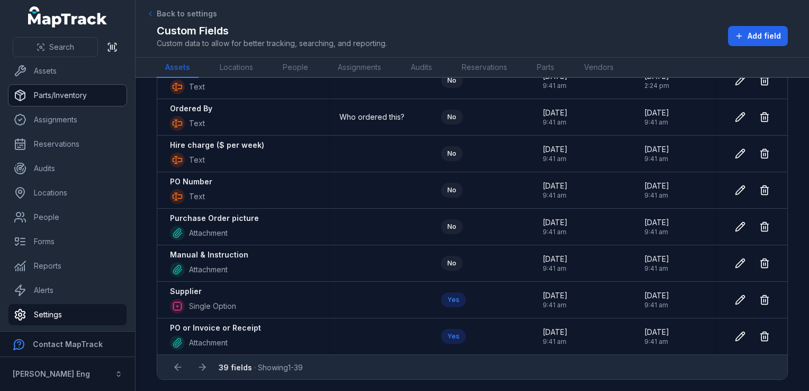 This screenshot has width=809, height=391. Describe the element at coordinates (191, 109) in the screenshot. I see `strong: Ordered By` at that location.